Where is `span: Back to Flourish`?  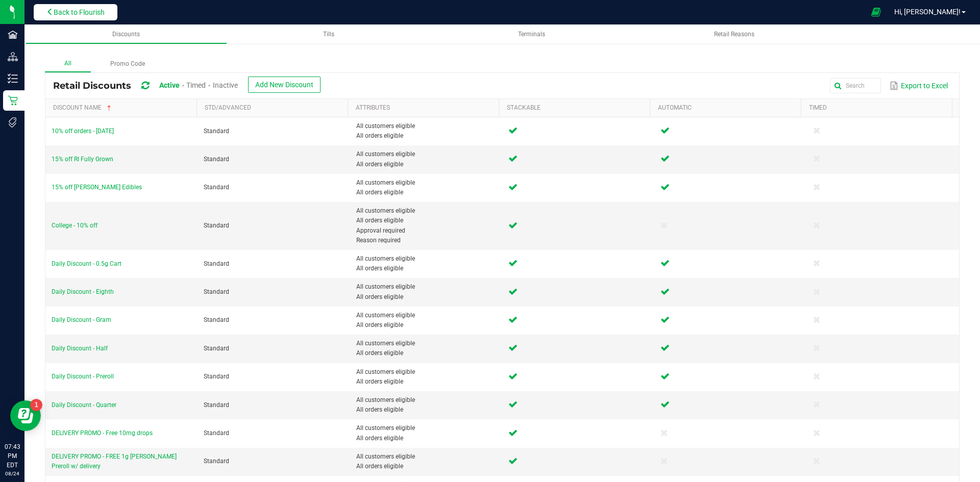
span: Back to Flourish is located at coordinates (79, 12).